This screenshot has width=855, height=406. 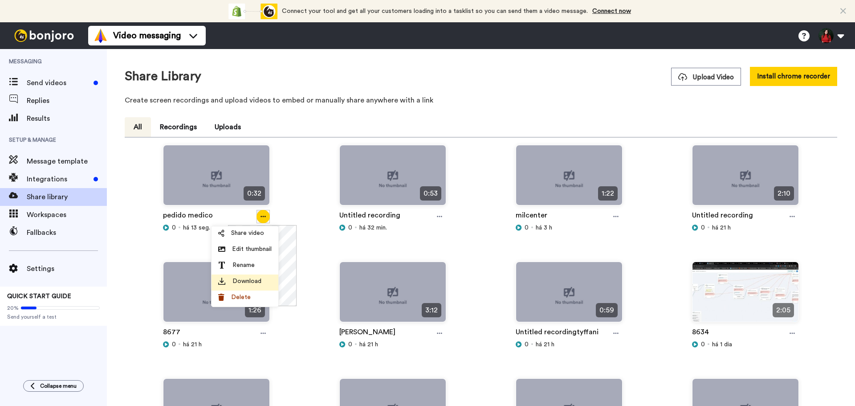 I want to click on button: Collapse menu, so click(x=53, y=386).